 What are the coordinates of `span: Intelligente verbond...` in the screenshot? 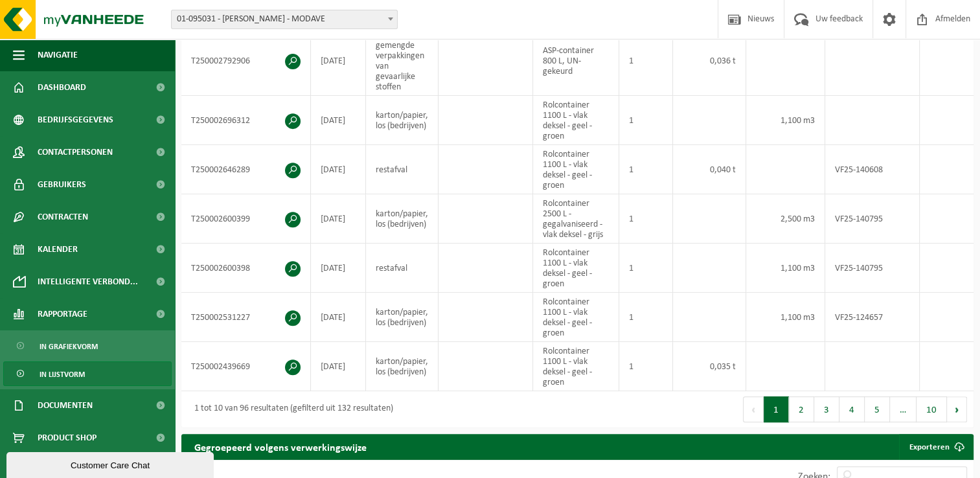 It's located at (88, 282).